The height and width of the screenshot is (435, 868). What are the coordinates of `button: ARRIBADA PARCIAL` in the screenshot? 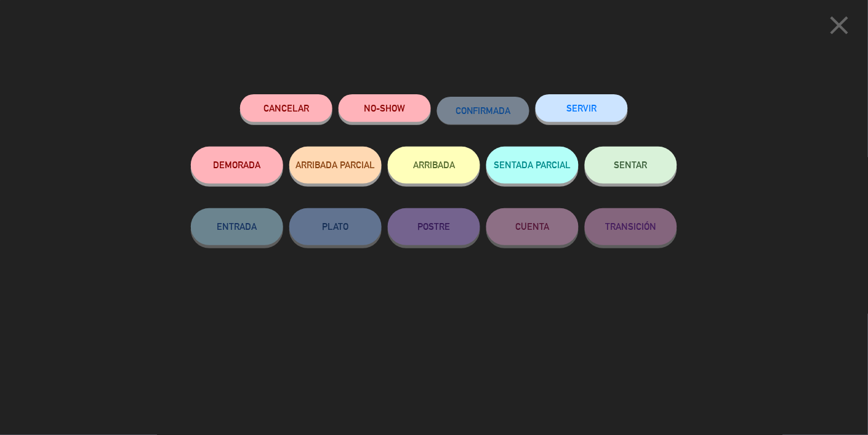 It's located at (335, 165).